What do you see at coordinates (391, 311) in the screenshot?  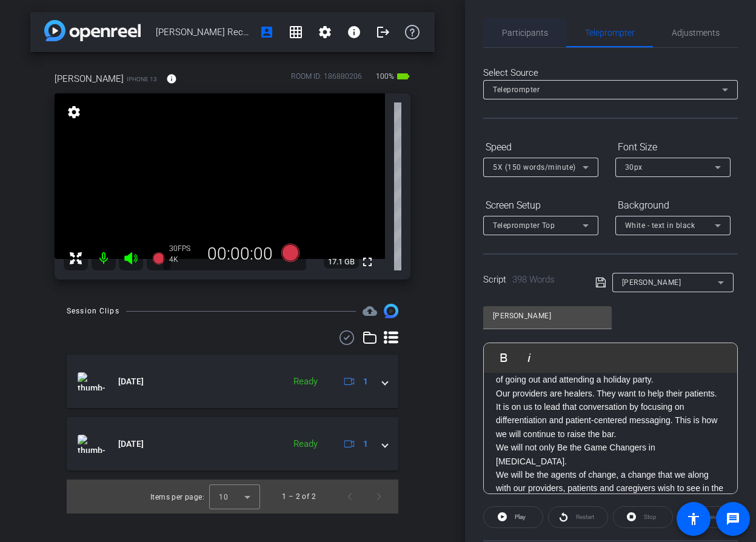 I see `img: Session clips` at bounding box center [391, 311].